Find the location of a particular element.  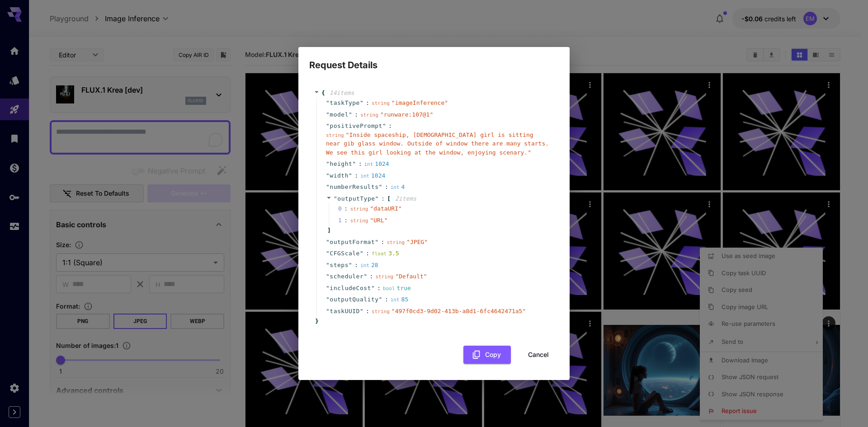

h2: Request Details is located at coordinates (434, 60).